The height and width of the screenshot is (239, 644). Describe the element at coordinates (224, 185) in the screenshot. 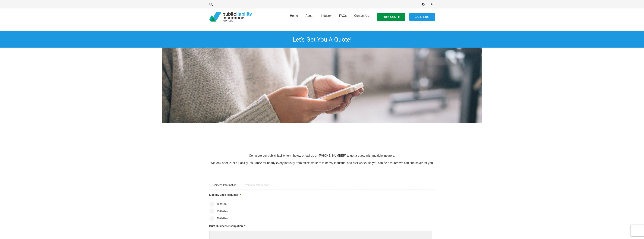

I see `span: Business Information` at that location.